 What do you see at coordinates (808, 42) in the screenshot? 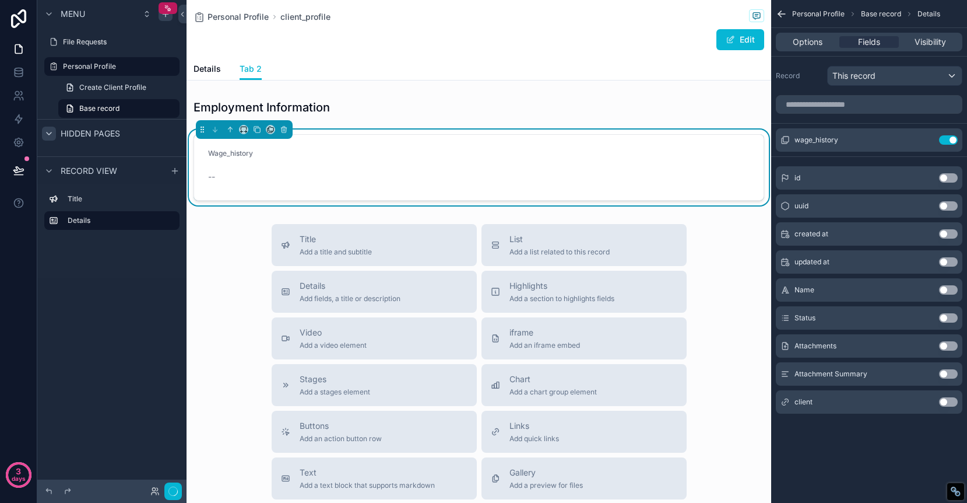
I see `span: Options` at bounding box center [808, 42].